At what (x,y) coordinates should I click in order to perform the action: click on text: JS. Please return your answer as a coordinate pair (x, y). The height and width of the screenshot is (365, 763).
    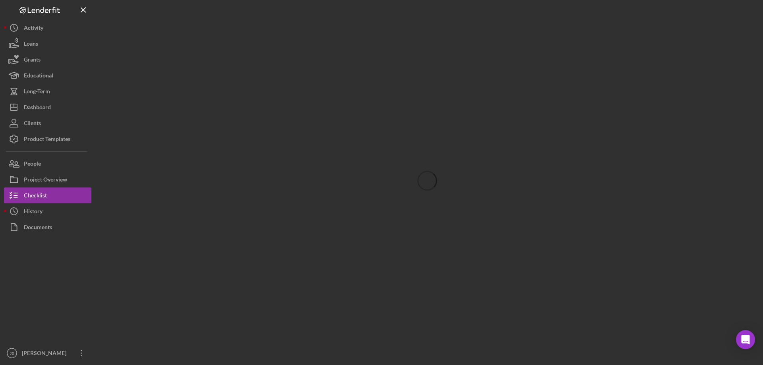
    Looking at the image, I should click on (12, 353).